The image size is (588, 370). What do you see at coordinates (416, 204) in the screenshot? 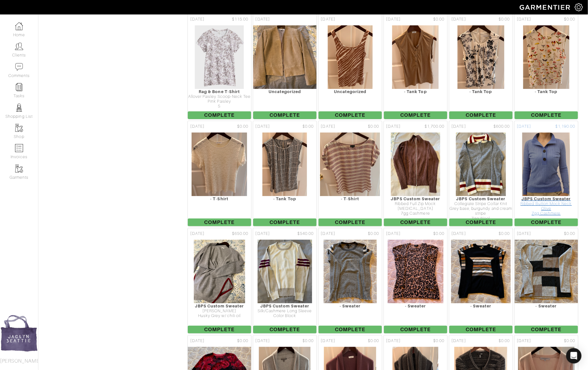
I see `div: Ribbed Full Zip Mock` at bounding box center [416, 204].